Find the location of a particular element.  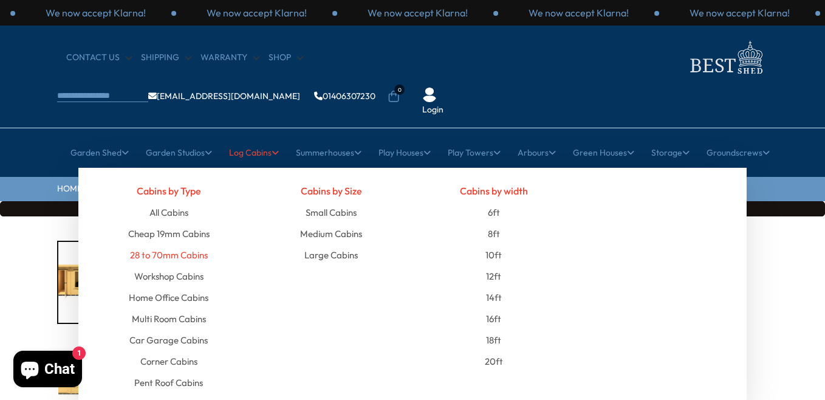

a: Login is located at coordinates (433, 110).